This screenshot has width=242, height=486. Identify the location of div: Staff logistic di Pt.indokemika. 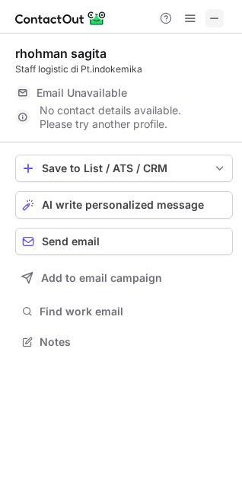
(124, 69).